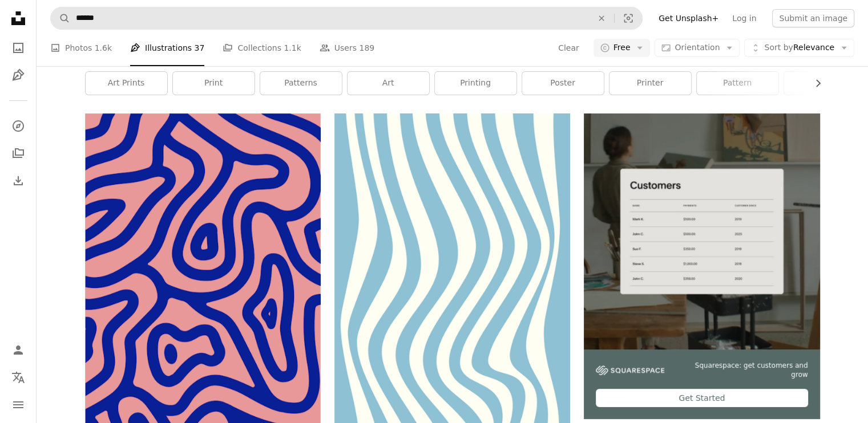 The height and width of the screenshot is (423, 868). What do you see at coordinates (799, 48) in the screenshot?
I see `button: Sort byRelevance` at bounding box center [799, 48].